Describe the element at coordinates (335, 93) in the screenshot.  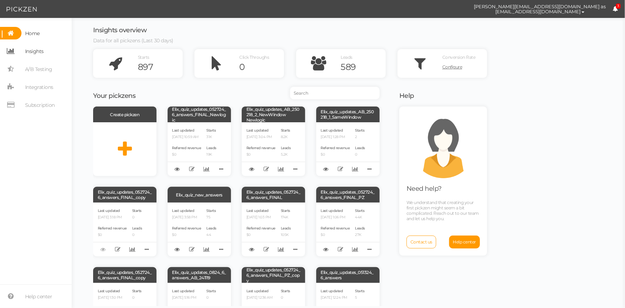
I see `input: Search` at that location.